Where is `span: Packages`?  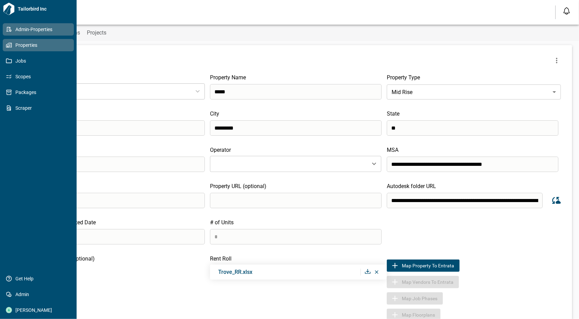 span: Packages is located at coordinates (40, 92).